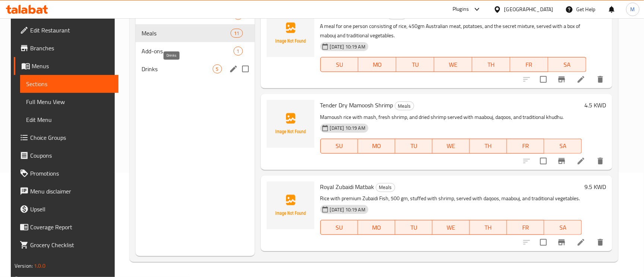  What do you see at coordinates (66, 173) in the screenshot?
I see `a: Promotions` at bounding box center [66, 173].